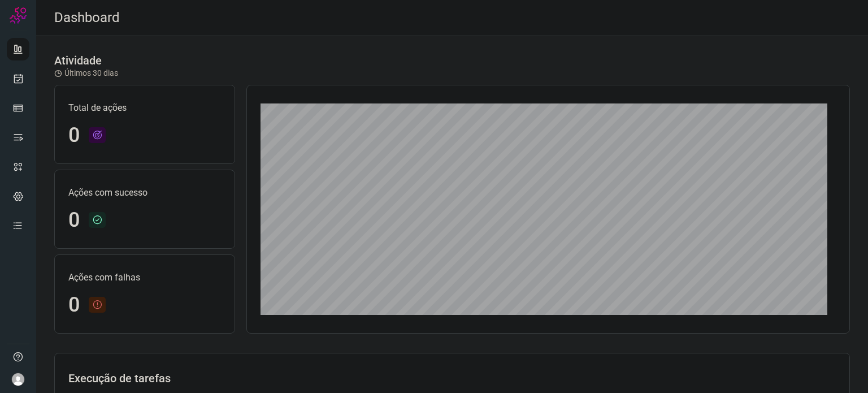  I want to click on h3: Execução de tarefas, so click(452, 378).